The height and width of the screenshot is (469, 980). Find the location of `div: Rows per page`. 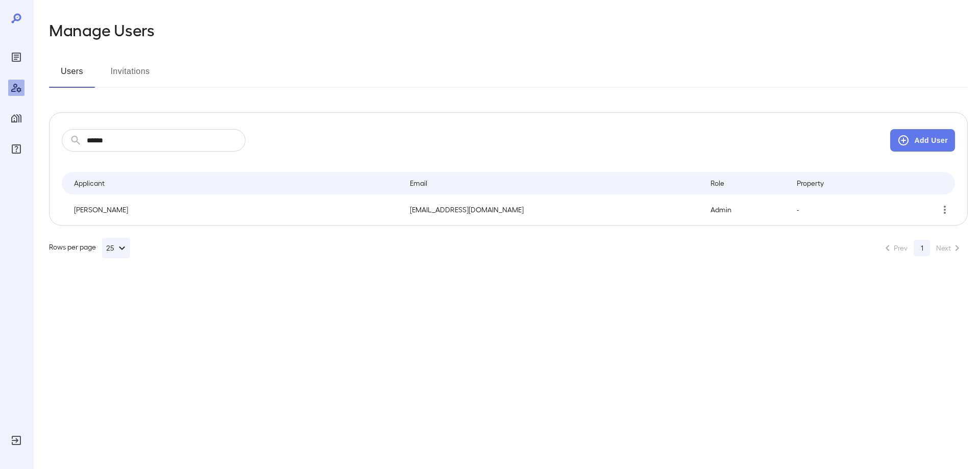

div: Rows per page is located at coordinates (89, 248).